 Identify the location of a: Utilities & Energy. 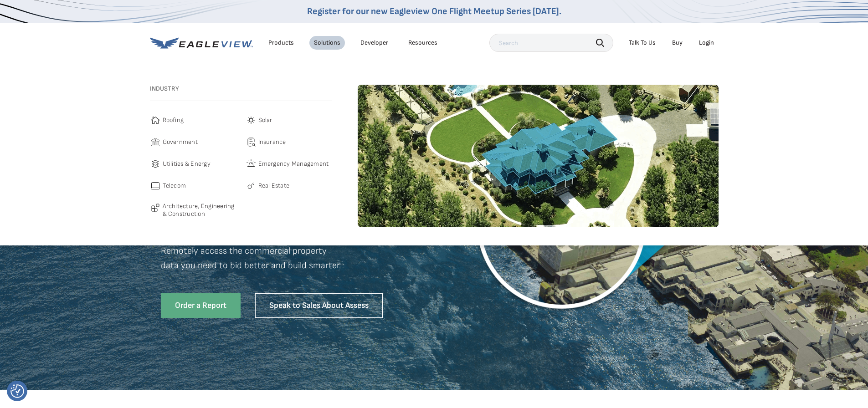
(193, 164).